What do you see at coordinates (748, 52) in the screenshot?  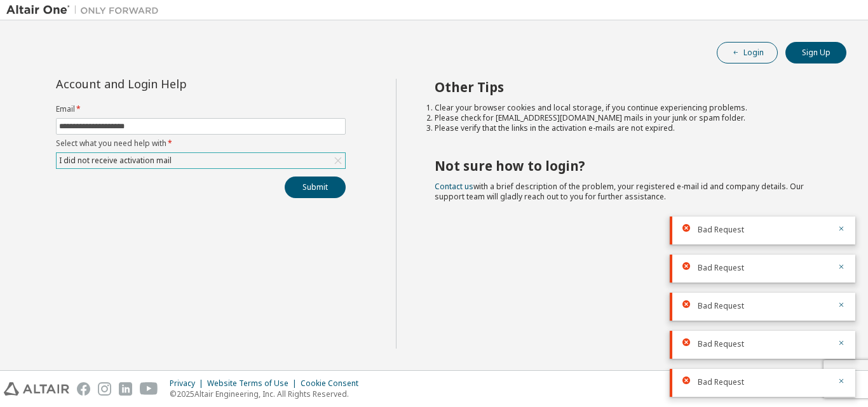 I see `button: Login` at bounding box center [748, 52].